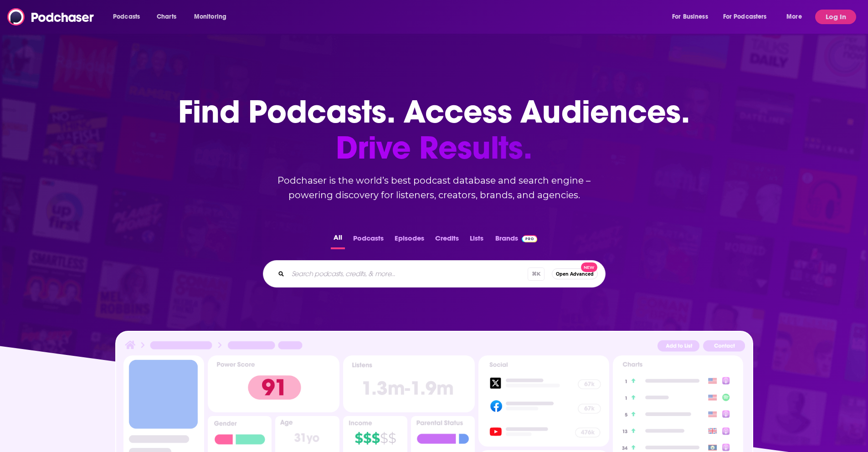 The height and width of the screenshot is (452, 868). Describe the element at coordinates (477, 240) in the screenshot. I see `button: Lists` at that location.